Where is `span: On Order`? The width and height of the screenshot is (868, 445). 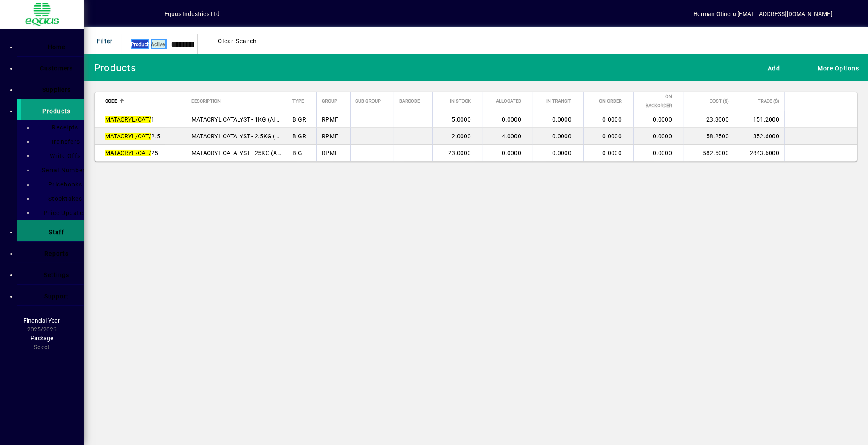
span: On Order is located at coordinates (610, 102).